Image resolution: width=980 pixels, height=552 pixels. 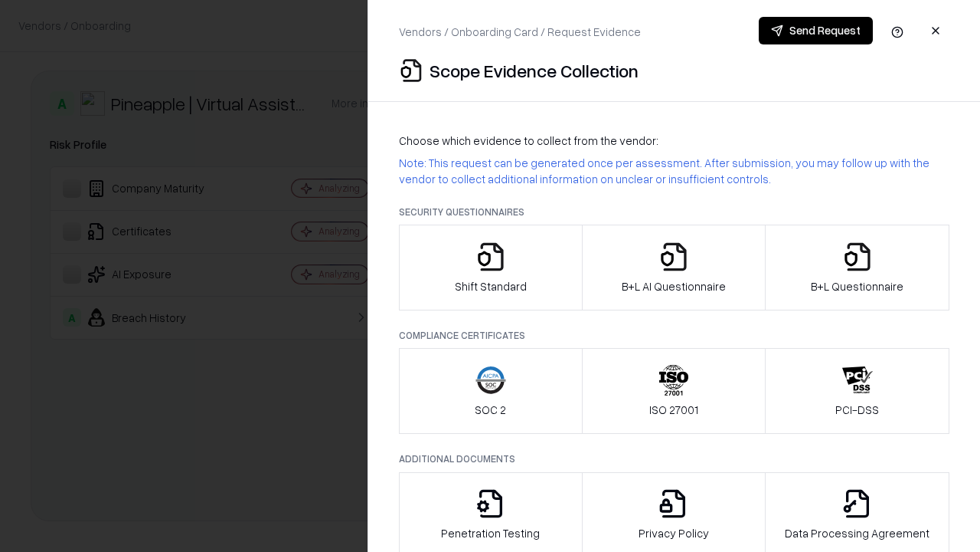 I want to click on button: B+L AI Questionnaire, so click(x=674, y=268).